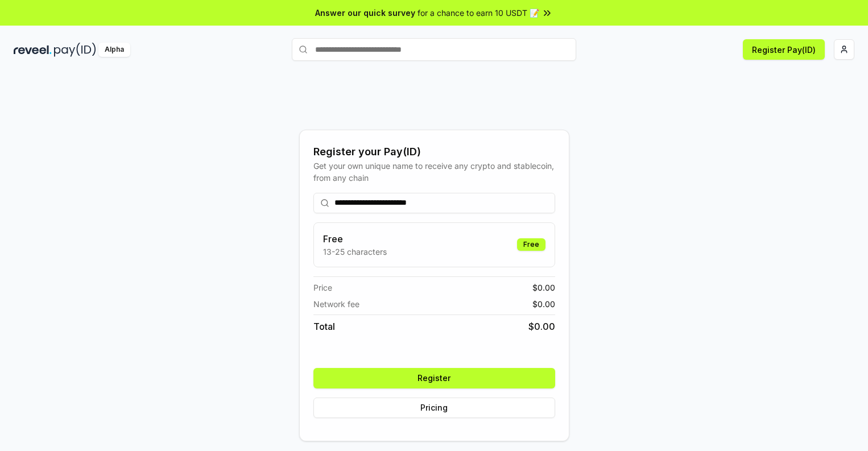 The image size is (868, 451). What do you see at coordinates (355, 251) in the screenshot?
I see `p: 13-25 characters` at bounding box center [355, 251].